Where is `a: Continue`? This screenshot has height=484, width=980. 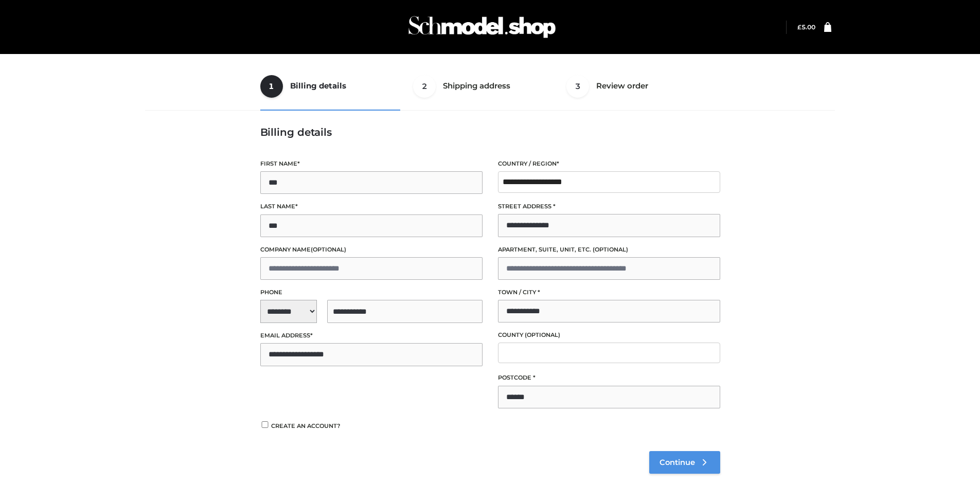
a: Continue is located at coordinates (685, 463).